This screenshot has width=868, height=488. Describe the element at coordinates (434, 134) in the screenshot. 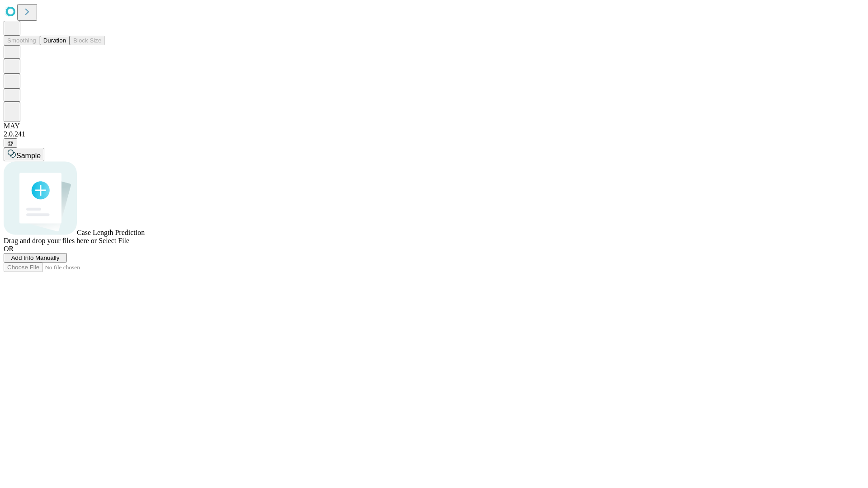

I see `div: 2.0.241` at that location.